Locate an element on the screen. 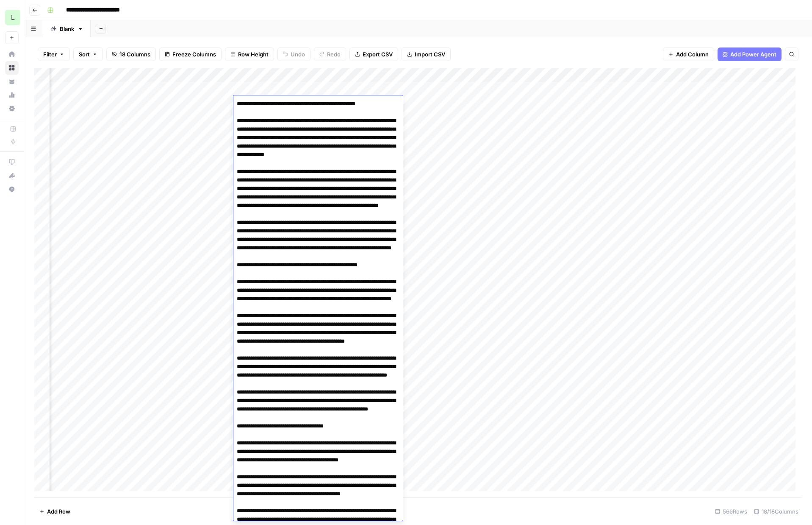 The image size is (812, 525). span: Export CSV is located at coordinates (377, 54).